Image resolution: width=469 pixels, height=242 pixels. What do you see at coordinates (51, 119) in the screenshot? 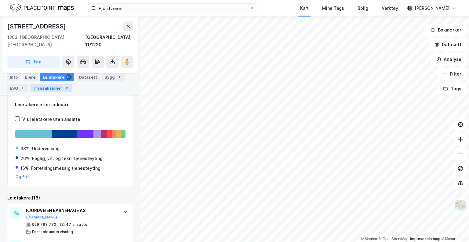
I see `div: Vis leietakere uten ansatte` at bounding box center [51, 119].